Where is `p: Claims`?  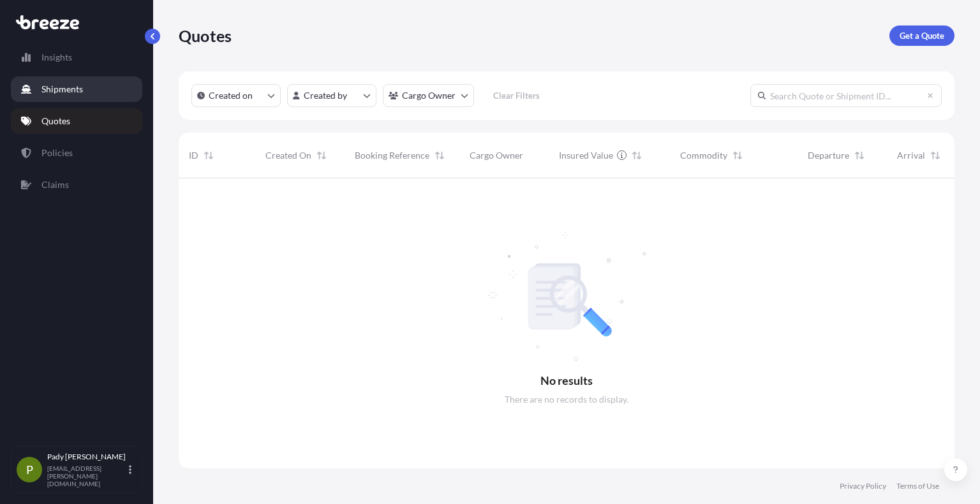 p: Claims is located at coordinates (55, 185).